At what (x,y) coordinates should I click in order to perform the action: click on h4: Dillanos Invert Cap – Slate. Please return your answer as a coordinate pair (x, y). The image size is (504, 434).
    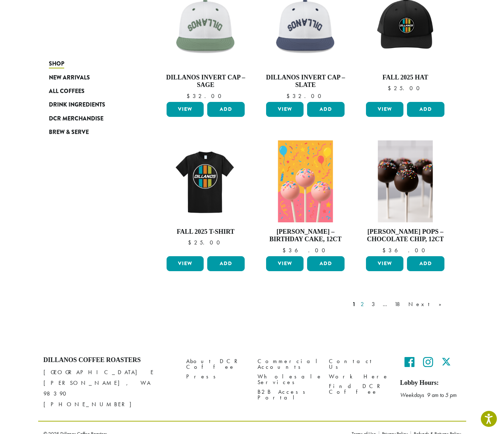
    Looking at the image, I should click on (305, 81).